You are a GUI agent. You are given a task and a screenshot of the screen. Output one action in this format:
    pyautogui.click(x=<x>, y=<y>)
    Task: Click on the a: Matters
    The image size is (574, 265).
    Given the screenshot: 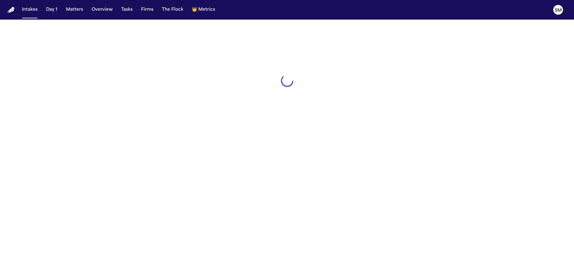 What is the action you would take?
    pyautogui.click(x=75, y=10)
    